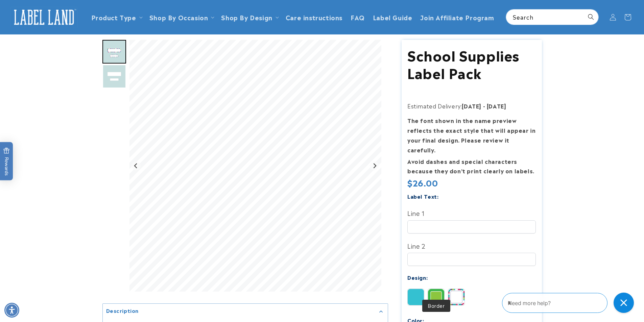  What do you see at coordinates (457, 17) in the screenshot?
I see `a: Join Affiliate Program` at bounding box center [457, 17].